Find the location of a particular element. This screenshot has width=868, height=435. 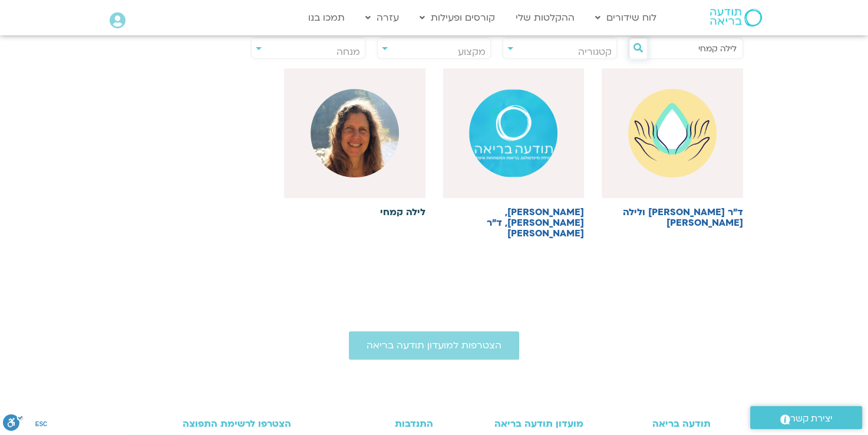

a: לוח שידורים is located at coordinates (626, 17).